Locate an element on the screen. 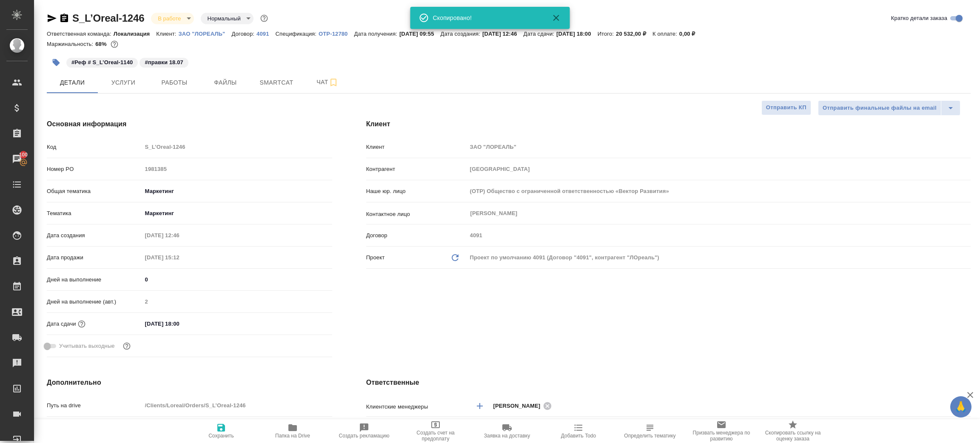  p: Клиент is located at coordinates (416, 147).